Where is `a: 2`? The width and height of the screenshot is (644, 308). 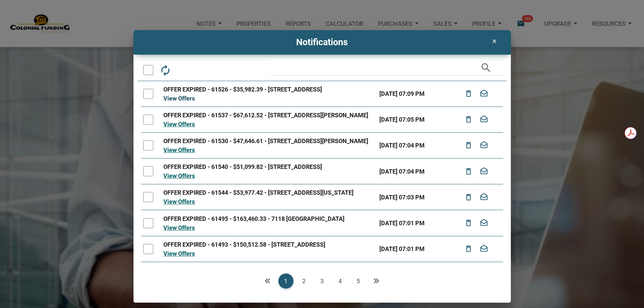 a: 2 is located at coordinates (304, 281).